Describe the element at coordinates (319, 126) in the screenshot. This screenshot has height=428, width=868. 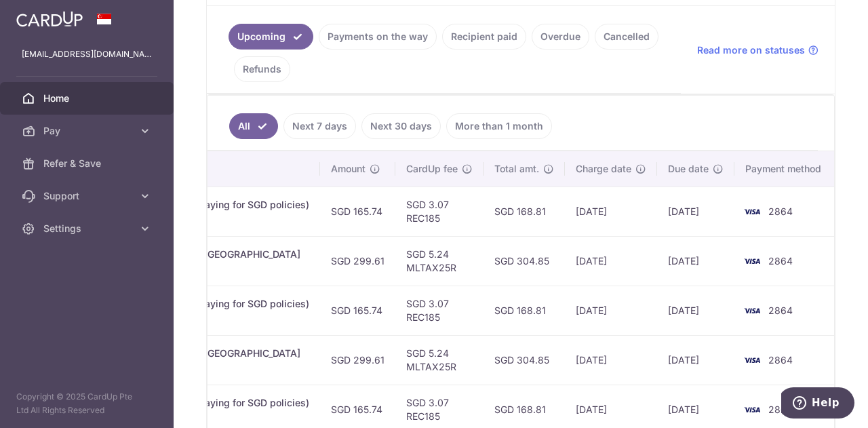
I see `a: Next 7 days` at that location.